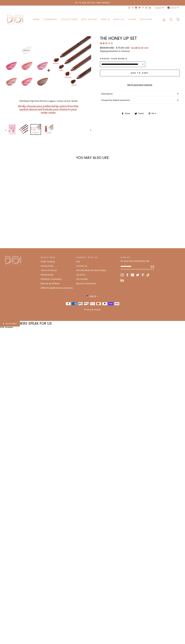  Describe the element at coordinates (138, 257) in the screenshot. I see `p: Sign up` at that location.